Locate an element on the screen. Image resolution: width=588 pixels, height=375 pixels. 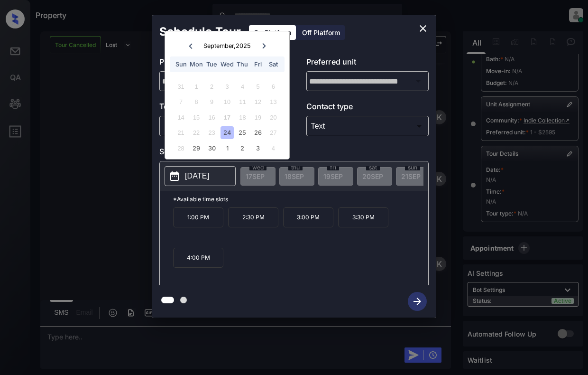
div: Not available Wednesday, September 3rd, 2025 is located at coordinates (227, 87).